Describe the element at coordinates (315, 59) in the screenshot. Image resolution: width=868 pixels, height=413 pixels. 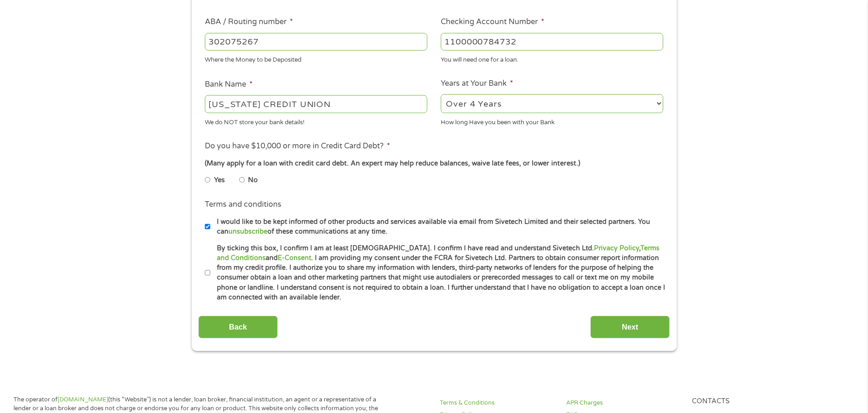
I see `div: Where the Money to be Deposited` at that location.